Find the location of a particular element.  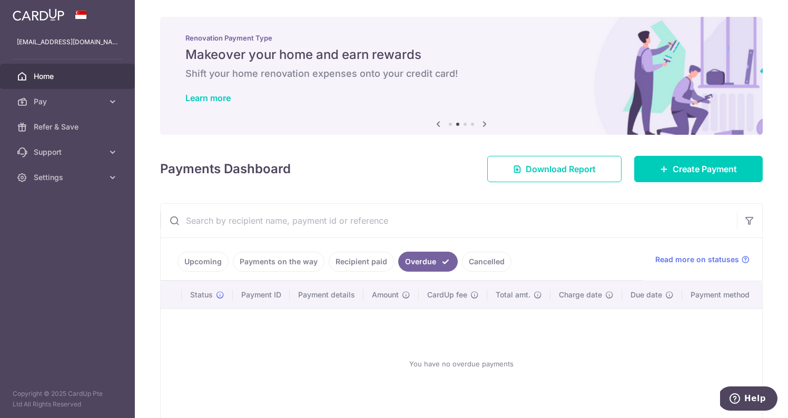

span: Read more on statuses is located at coordinates (696, 260).